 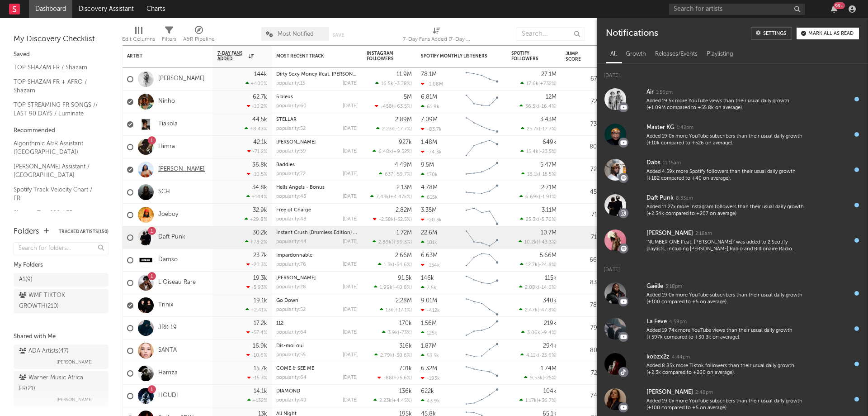 What do you see at coordinates (57, 68) in the screenshot?
I see `a: TOP SHAZAM FR / Shazam` at bounding box center [57, 68].